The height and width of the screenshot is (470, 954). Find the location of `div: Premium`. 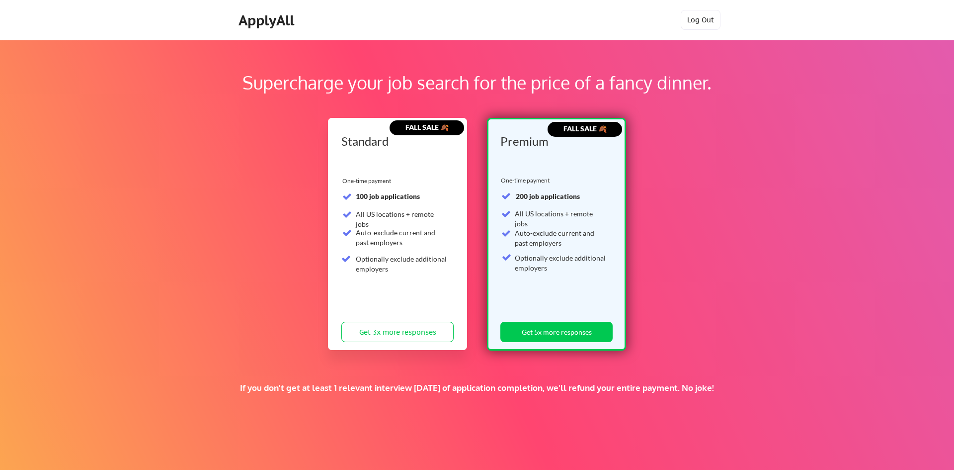

div: Premium is located at coordinates (555, 141).